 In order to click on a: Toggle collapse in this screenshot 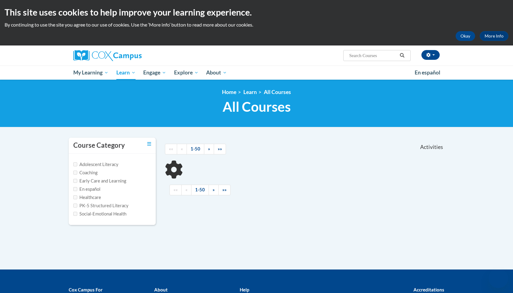, I will do `click(149, 144)`.